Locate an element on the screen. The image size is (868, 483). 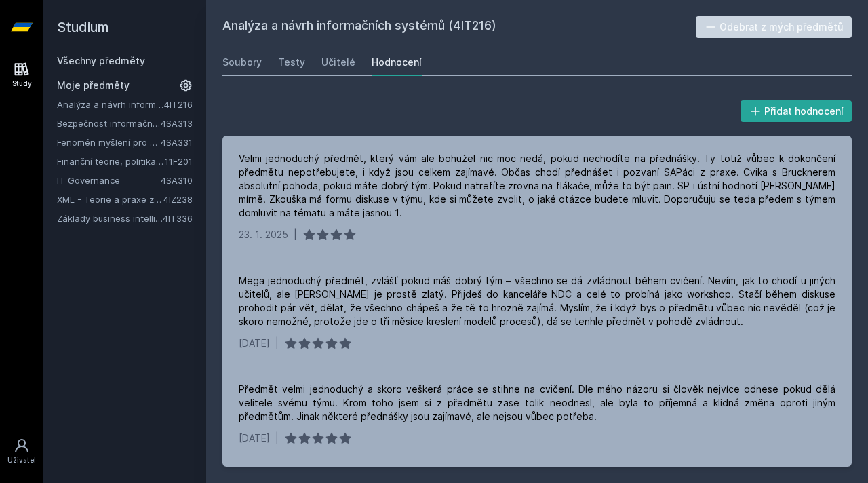
h2: Analýza a návrh informačních systémů (4IT216) is located at coordinates (459, 27).